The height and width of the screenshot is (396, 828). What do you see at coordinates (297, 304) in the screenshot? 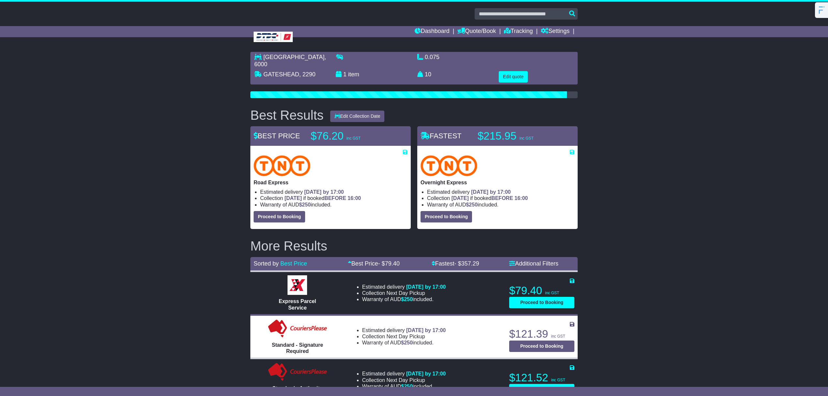
I see `span: Express Parcel Service` at bounding box center [297, 304].